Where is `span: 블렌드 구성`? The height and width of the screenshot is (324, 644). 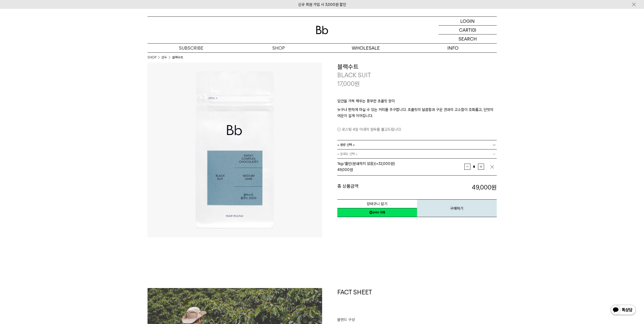
span: 블렌드 구성 is located at coordinates (346, 320).